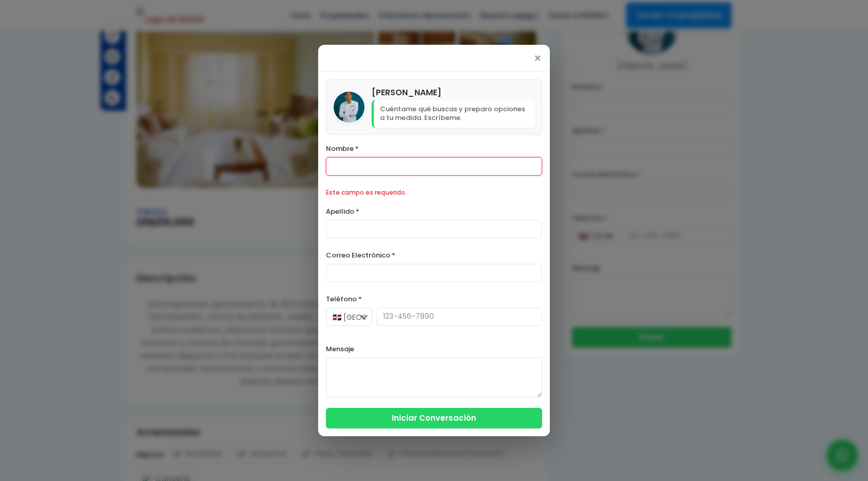 This screenshot has width=868, height=481. Describe the element at coordinates (459, 317) in the screenshot. I see `input: 123-456-7890` at that location.